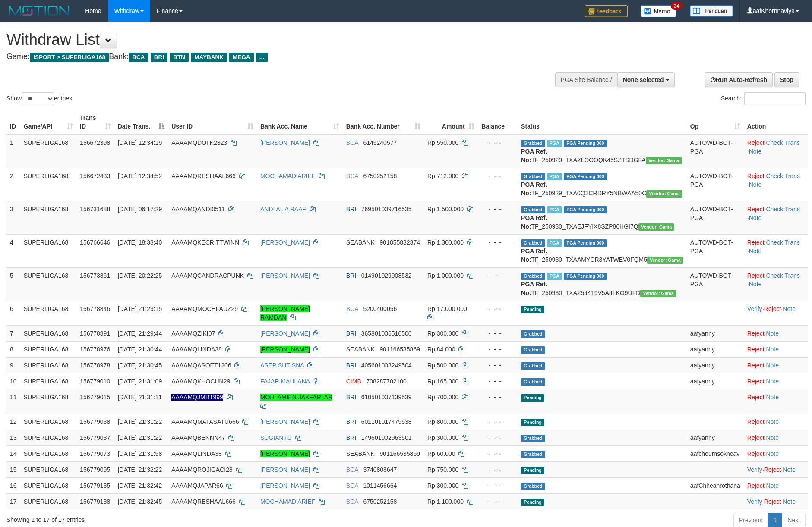  What do you see at coordinates (14, 438) in the screenshot?
I see `td: 13` at bounding box center [14, 438].